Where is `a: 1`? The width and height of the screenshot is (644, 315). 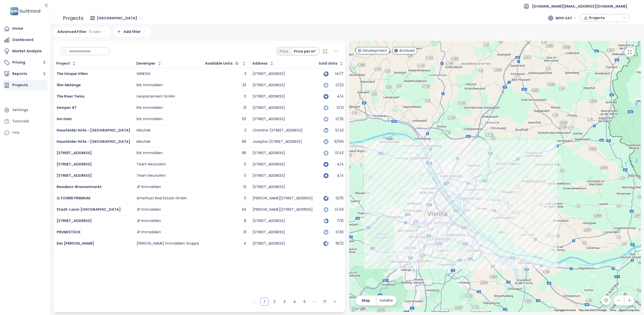
a: 1 is located at coordinates (264, 301).